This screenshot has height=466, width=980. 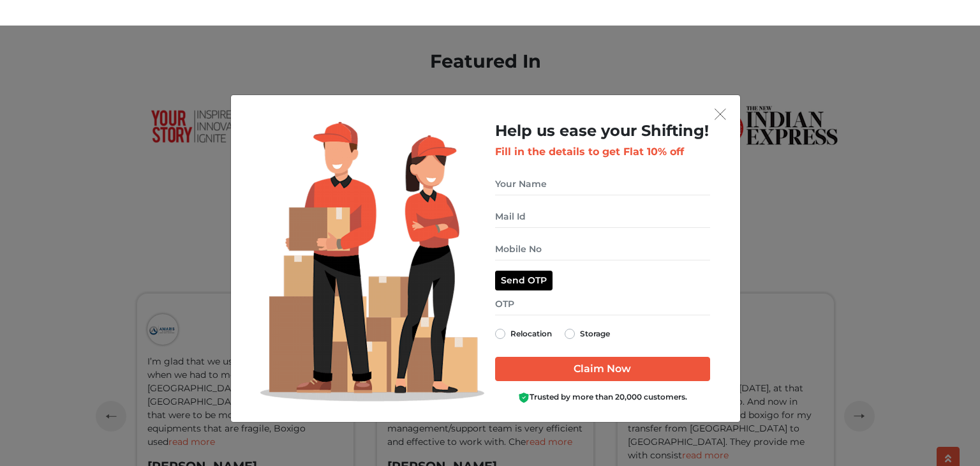 I want to click on label: Storage, so click(x=594, y=334).